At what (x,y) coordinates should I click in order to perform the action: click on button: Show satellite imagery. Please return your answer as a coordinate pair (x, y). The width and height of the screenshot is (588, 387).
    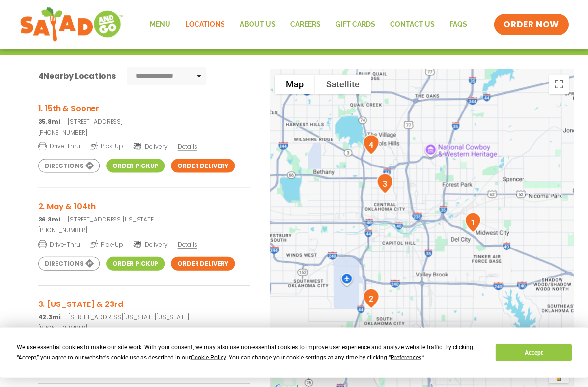
    Looking at the image, I should click on (343, 84).